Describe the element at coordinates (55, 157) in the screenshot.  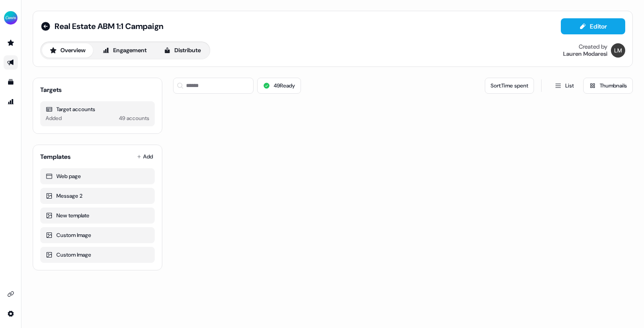
I see `div: Templates` at that location.